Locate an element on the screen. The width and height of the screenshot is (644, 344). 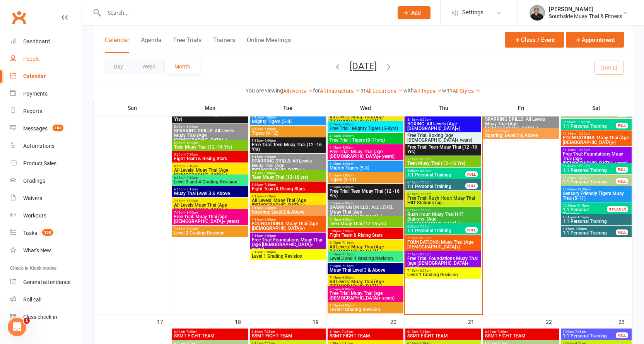
span: 11:45am is located at coordinates (589, 166).